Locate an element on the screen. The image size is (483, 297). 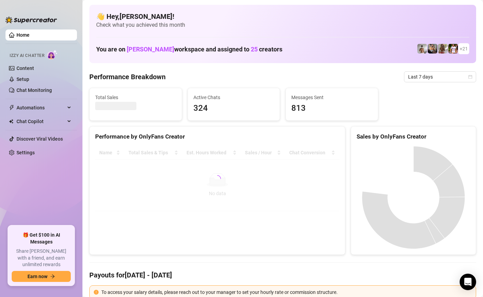
img: Nathaniel is located at coordinates (443, 49).